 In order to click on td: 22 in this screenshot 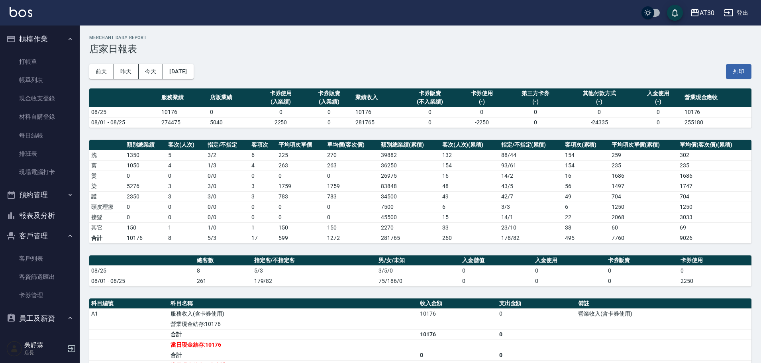, I will do `click(586, 217)`.